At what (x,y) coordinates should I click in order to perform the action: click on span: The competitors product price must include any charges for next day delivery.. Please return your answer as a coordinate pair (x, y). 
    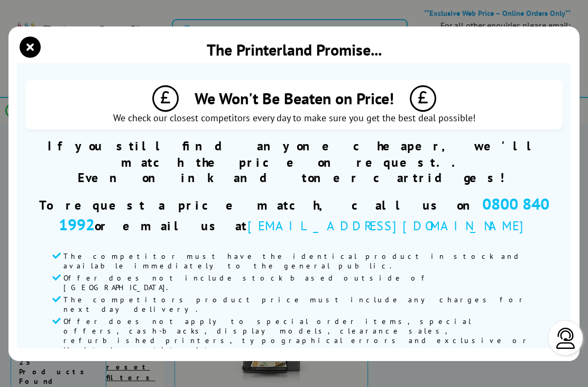
    Looking at the image, I should click on (299, 305).